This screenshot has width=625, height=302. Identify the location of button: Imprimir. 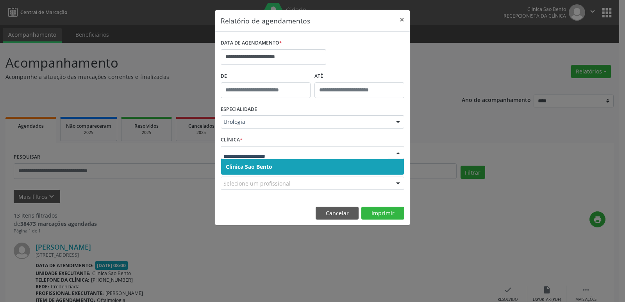
(383, 213).